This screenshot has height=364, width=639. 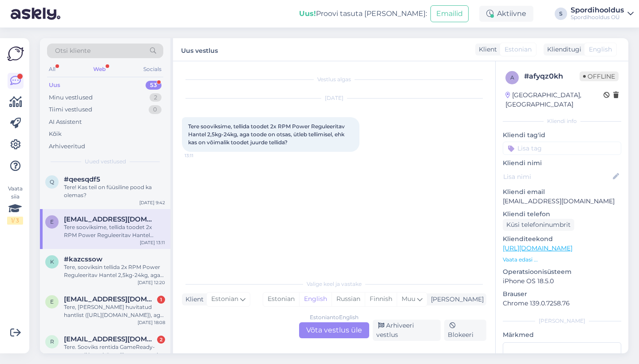 What do you see at coordinates (161, 299) in the screenshot?
I see `div: 1` at bounding box center [161, 299].